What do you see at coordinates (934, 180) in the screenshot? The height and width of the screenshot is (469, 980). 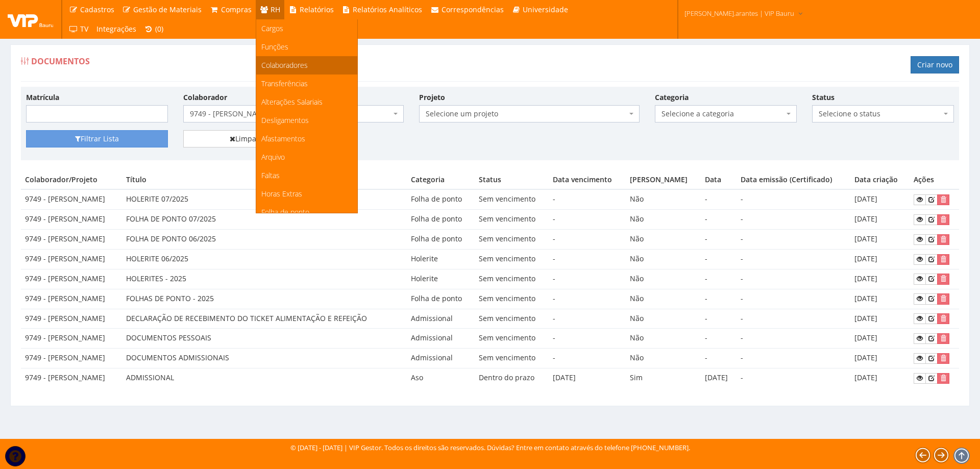 I see `th: Ações` at bounding box center [934, 180].